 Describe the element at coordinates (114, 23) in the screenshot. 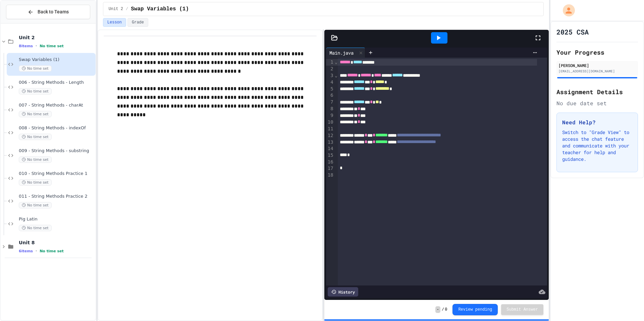

I see `button: Lesson` at that location.